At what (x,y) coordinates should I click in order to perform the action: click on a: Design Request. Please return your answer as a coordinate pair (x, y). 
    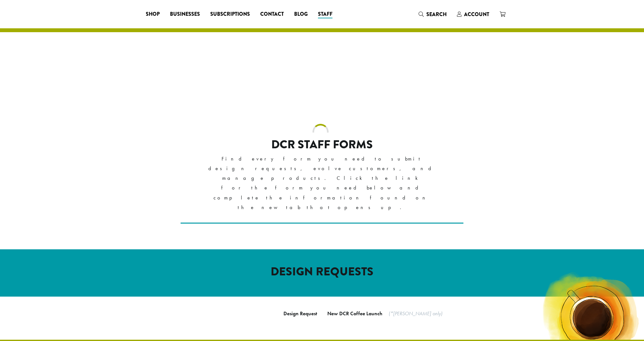
    Looking at the image, I should click on (300, 314).